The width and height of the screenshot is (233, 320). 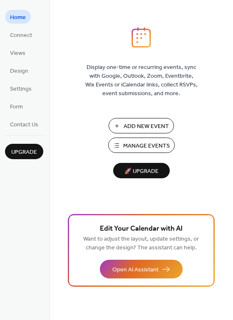 I want to click on a: Home, so click(x=18, y=17).